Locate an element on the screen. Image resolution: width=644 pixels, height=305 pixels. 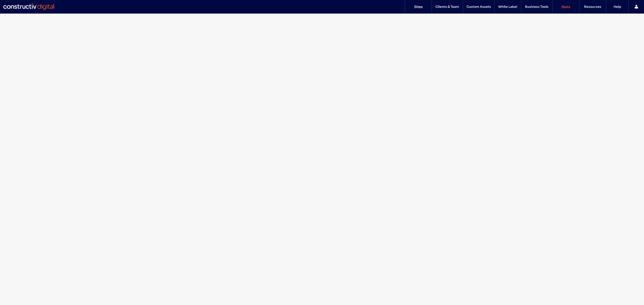
label: Custom Assets is located at coordinates (479, 7).